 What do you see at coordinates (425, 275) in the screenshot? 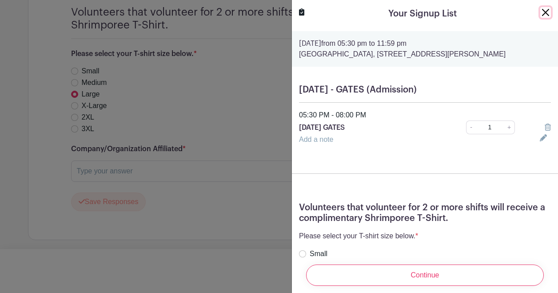
I see `input: Continue` at bounding box center [425, 275].